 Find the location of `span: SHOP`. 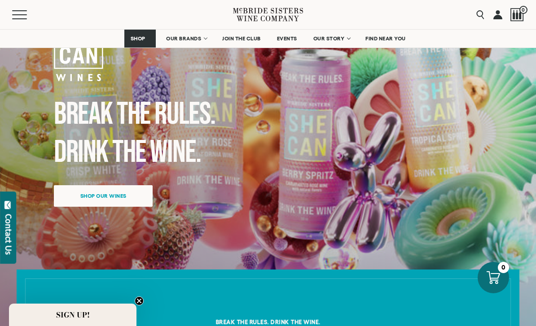

span: SHOP is located at coordinates (138, 39).